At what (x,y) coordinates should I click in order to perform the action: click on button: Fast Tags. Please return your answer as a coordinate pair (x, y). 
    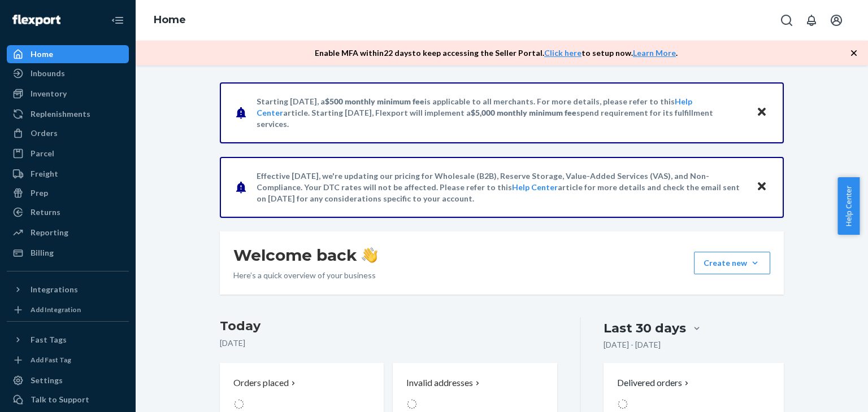
    Looking at the image, I should click on (68, 340).